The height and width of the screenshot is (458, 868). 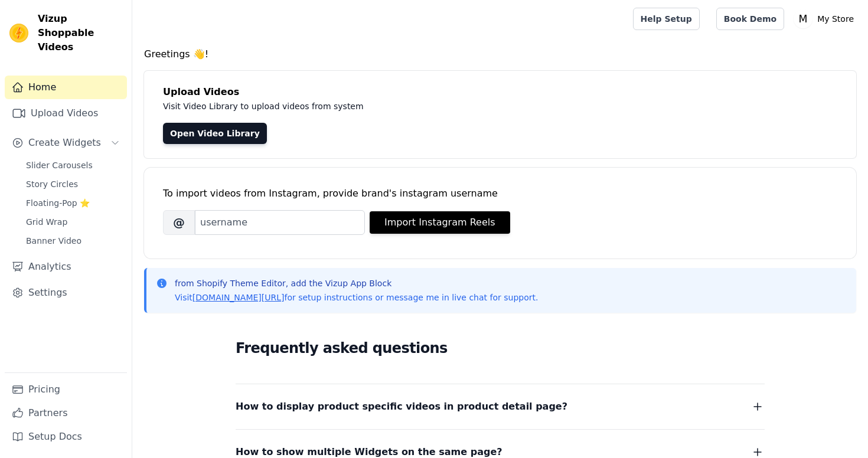 I want to click on a: Setup Docs, so click(x=65, y=437).